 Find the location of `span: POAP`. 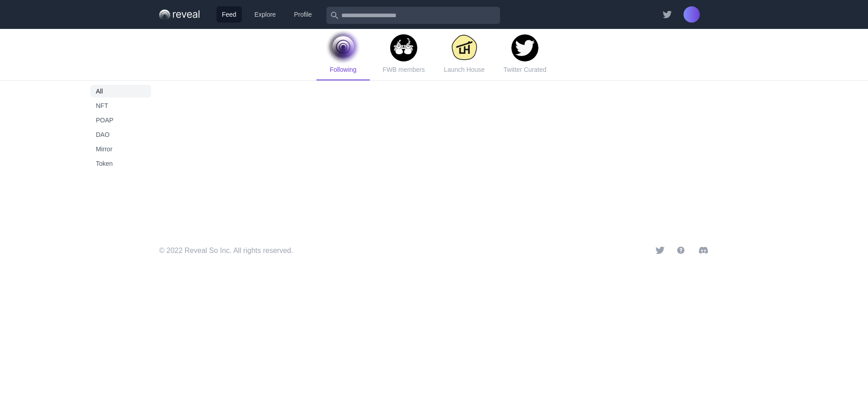

span: POAP is located at coordinates (120, 120).